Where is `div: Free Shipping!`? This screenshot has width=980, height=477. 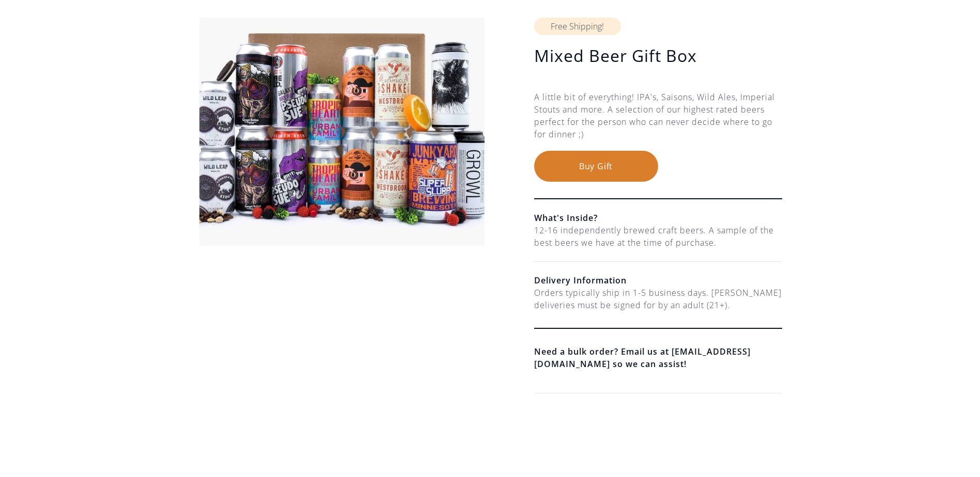 div: Free Shipping! is located at coordinates (578, 27).